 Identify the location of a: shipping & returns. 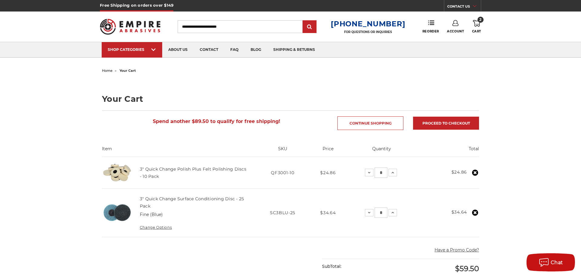
(294, 50).